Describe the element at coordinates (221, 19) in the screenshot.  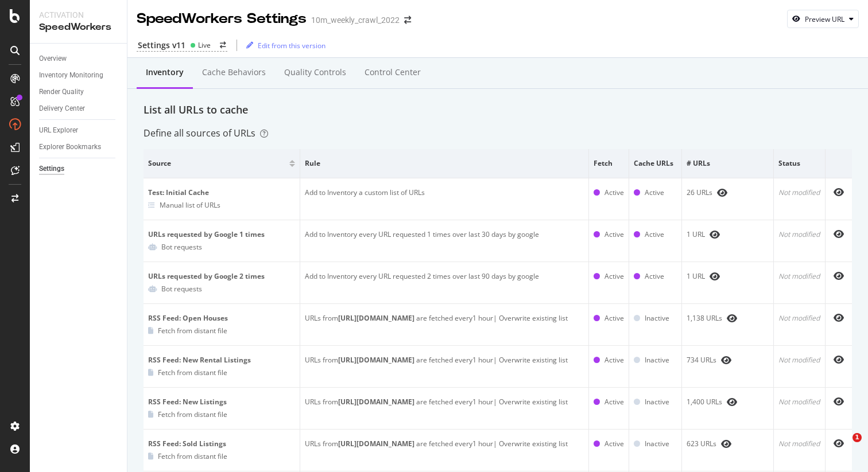
I see `div: SpeedWorkers Settings` at that location.